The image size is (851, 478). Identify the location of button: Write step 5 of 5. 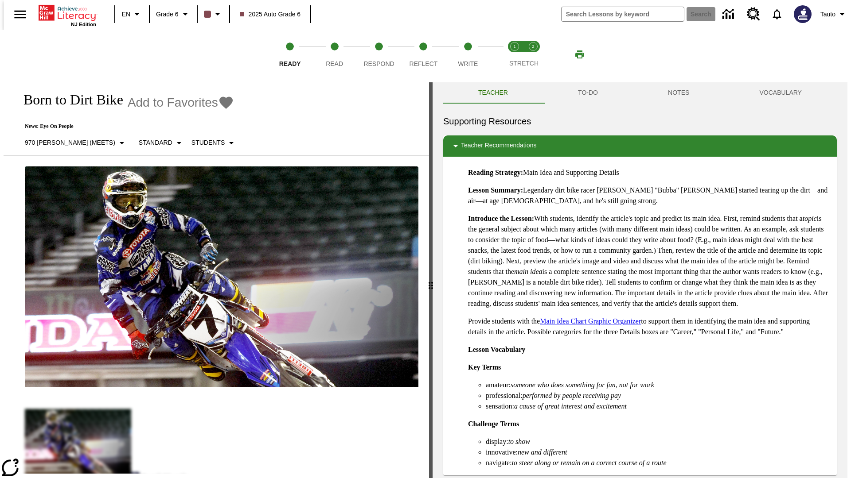
(468, 54).